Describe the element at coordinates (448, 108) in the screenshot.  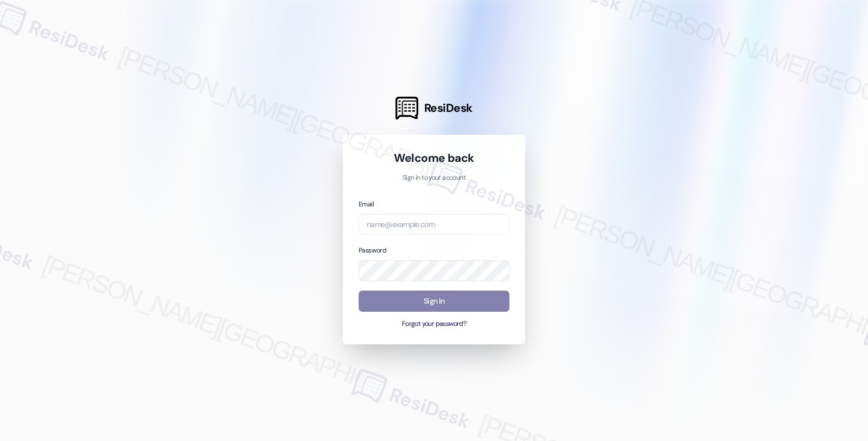
I see `span: ResiDesk` at that location.